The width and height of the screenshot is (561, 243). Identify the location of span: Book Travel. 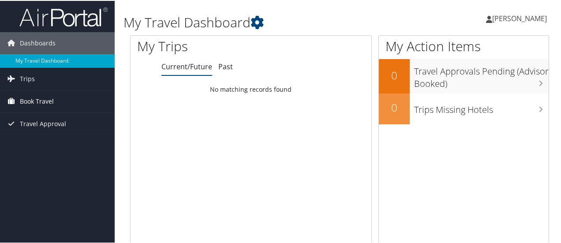
(37, 101).